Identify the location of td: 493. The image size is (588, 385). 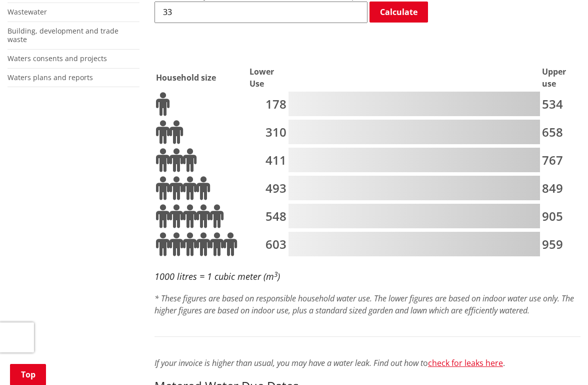
(269, 188).